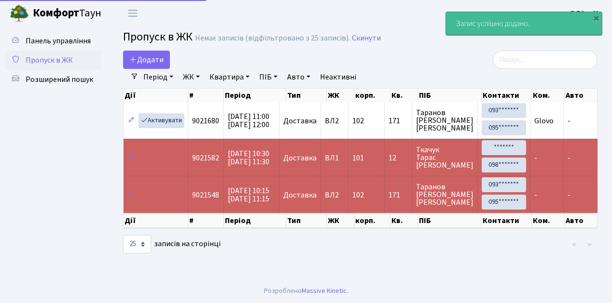  Describe the element at coordinates (366, 38) in the screenshot. I see `a: Скинути` at that location.